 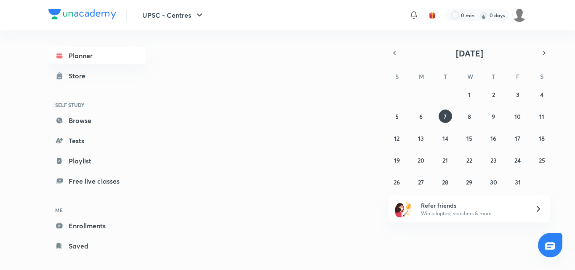 What do you see at coordinates (97, 210) in the screenshot?
I see `h6: ME` at bounding box center [97, 210].